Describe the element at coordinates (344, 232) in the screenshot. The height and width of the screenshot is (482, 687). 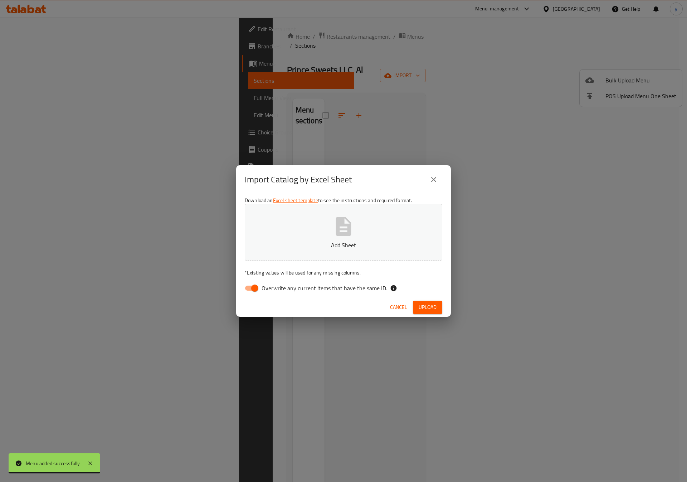
I see `button: Add Sheet` at that location.